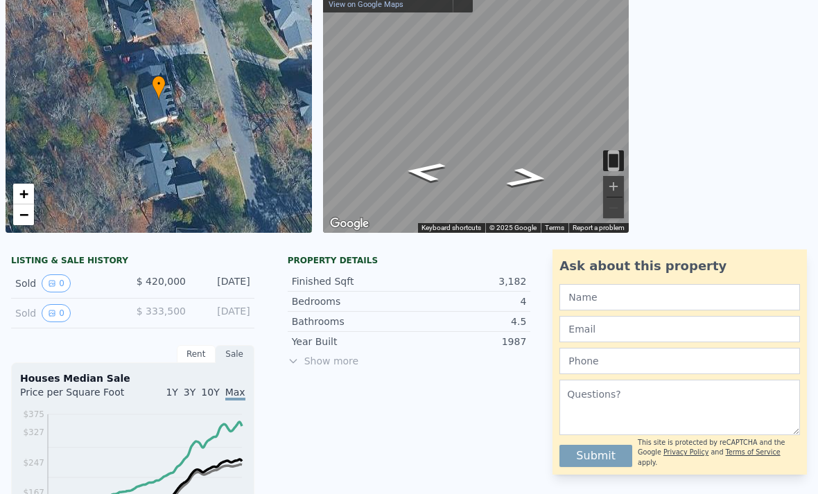 This screenshot has width=818, height=494. I want to click on div: Sale, so click(235, 354).